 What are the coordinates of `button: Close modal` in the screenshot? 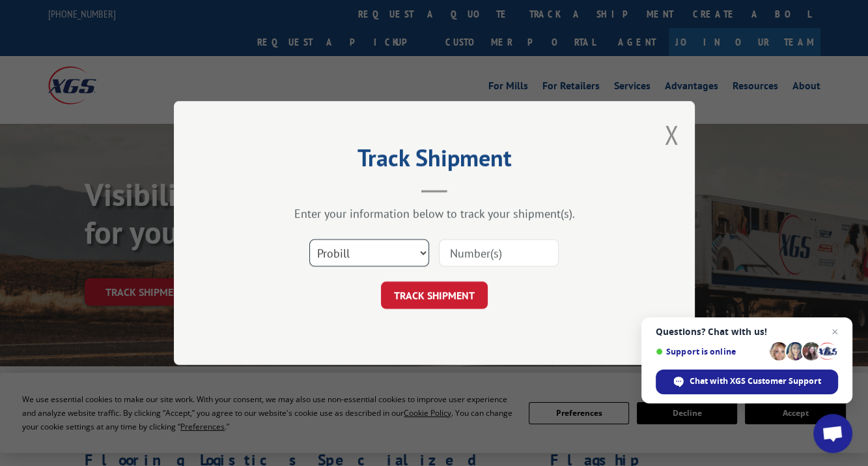 It's located at (672, 134).